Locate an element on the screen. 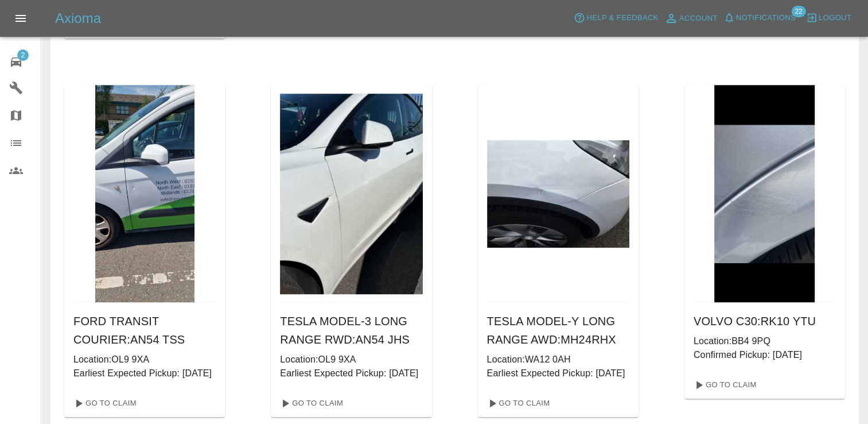 This screenshot has width=868, height=424. span: 2 is located at coordinates (23, 55).